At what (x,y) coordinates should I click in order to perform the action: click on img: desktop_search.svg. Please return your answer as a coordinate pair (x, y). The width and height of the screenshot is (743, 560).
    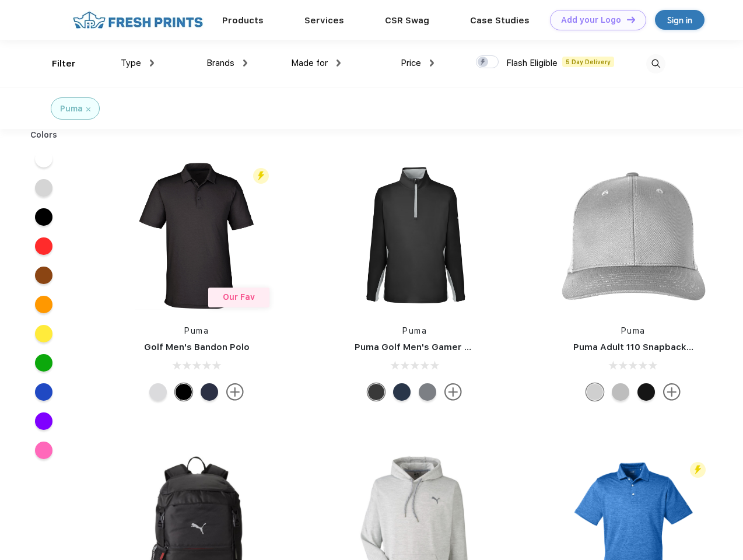
    Looking at the image, I should click on (656, 63).